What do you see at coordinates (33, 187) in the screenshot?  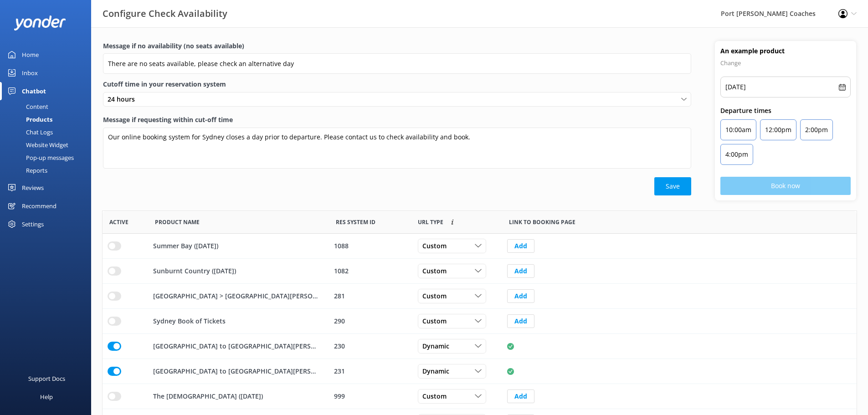 I see `div: Reviews` at bounding box center [33, 187].